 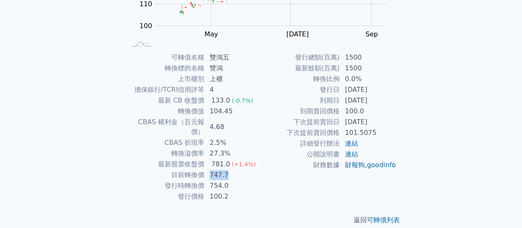 What do you see at coordinates (233, 90) in the screenshot?
I see `td: 4` at bounding box center [233, 90].